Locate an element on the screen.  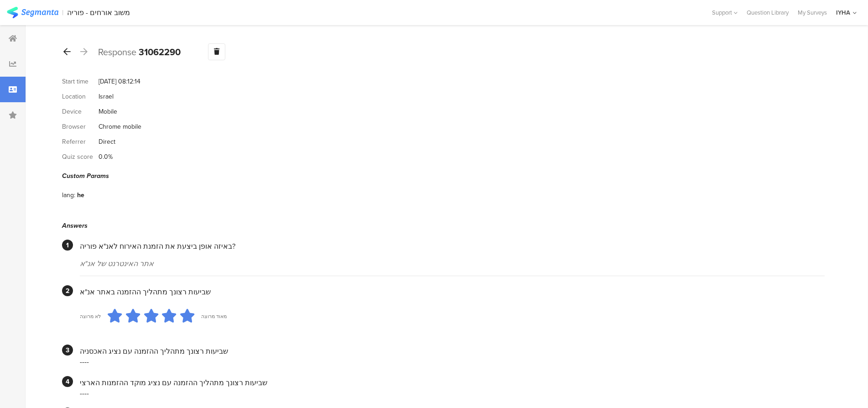
div: 2 is located at coordinates (68, 291).